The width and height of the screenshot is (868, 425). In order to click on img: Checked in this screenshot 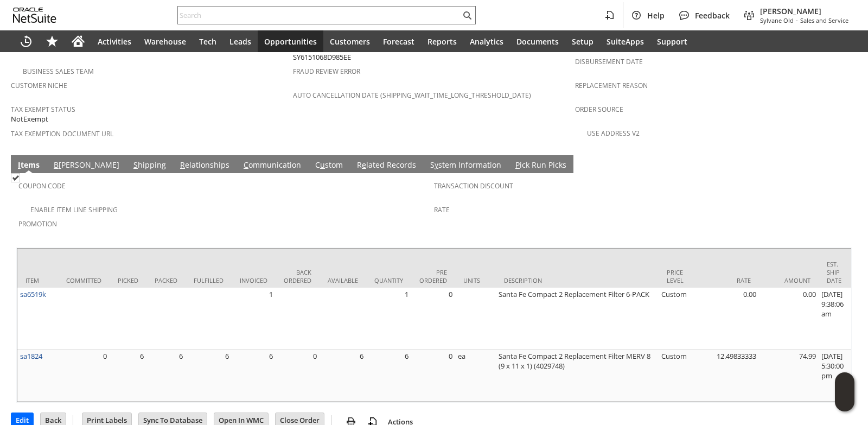, I will do `click(15, 178)`.